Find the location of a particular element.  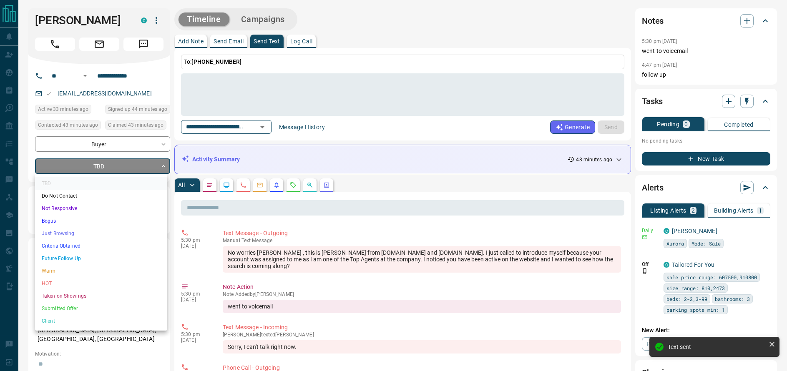

li: HOT is located at coordinates (101, 284).